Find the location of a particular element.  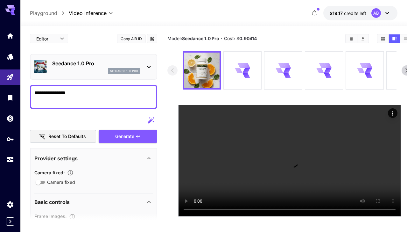

div: API Keys is located at coordinates (10, 139).